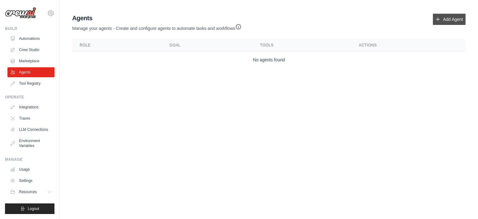 The width and height of the screenshot is (478, 219). I want to click on button: Logout, so click(30, 209).